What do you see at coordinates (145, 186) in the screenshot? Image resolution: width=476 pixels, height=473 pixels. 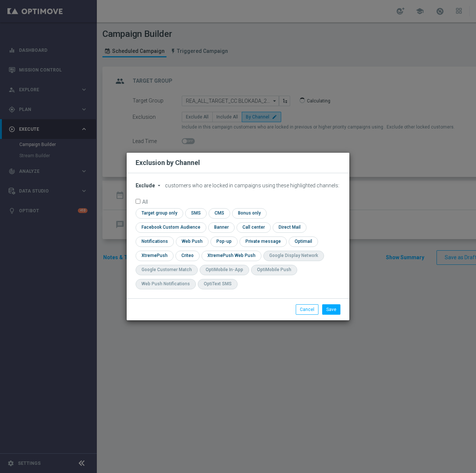 I see `span: Exclude` at bounding box center [145, 186].